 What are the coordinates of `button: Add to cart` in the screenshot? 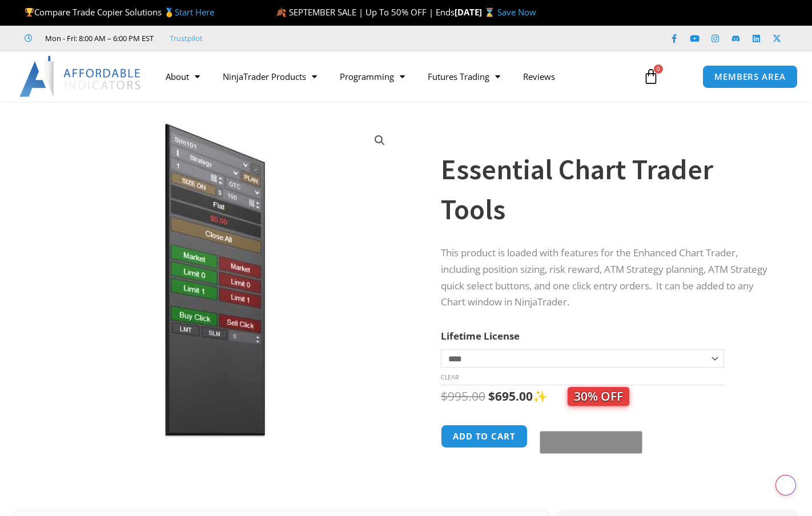 It's located at (485, 436).